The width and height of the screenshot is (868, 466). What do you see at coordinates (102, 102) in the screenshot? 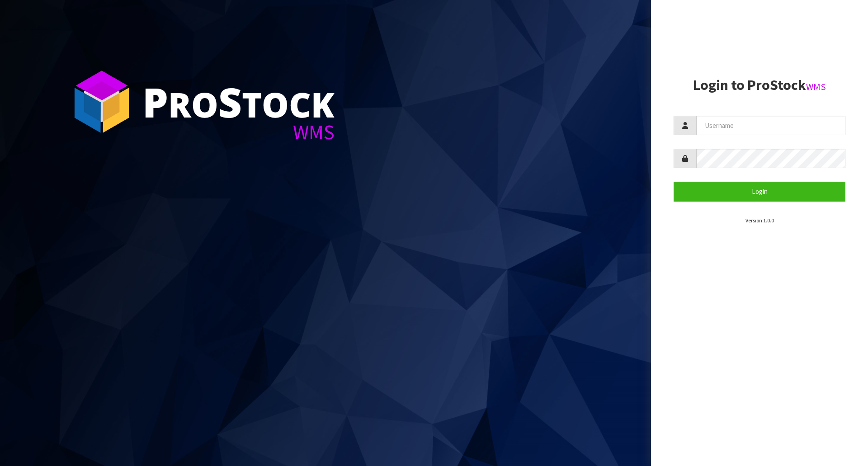
I see `img: ProStock Cube` at bounding box center [102, 102].